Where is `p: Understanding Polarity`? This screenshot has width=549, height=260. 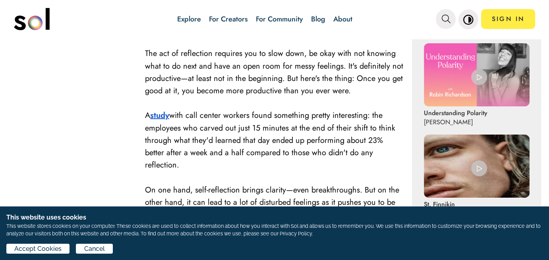
p: Understanding Polarity is located at coordinates (456, 113).